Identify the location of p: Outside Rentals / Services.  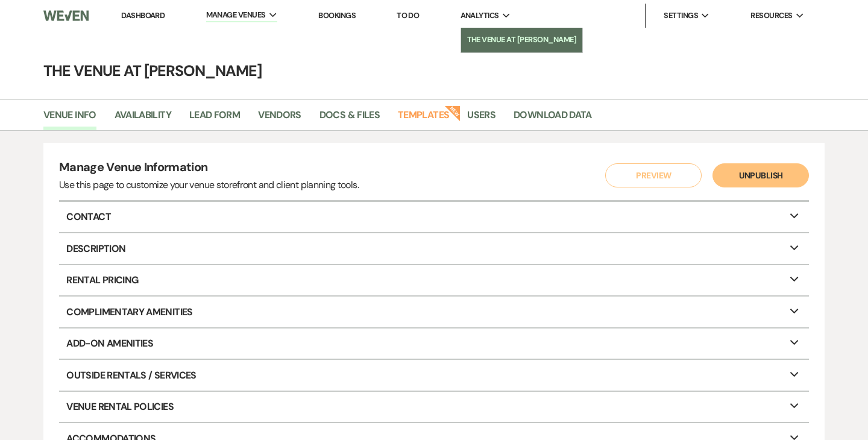
(434, 375).